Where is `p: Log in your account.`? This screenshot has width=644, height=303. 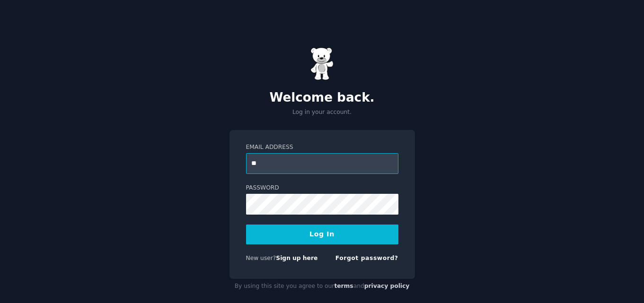
p: Log in your account. is located at coordinates (322, 113).